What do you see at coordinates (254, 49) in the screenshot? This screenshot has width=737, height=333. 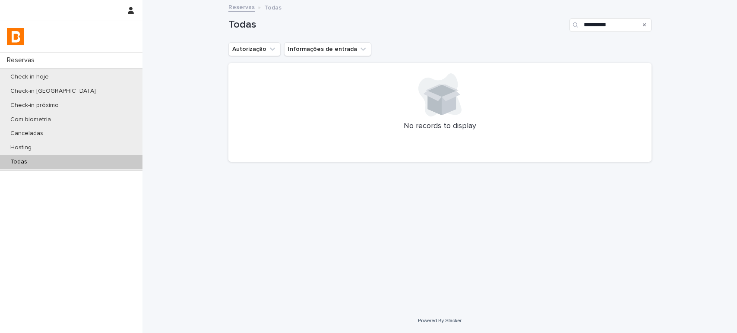 I see `button: Autorização` at bounding box center [254, 49].